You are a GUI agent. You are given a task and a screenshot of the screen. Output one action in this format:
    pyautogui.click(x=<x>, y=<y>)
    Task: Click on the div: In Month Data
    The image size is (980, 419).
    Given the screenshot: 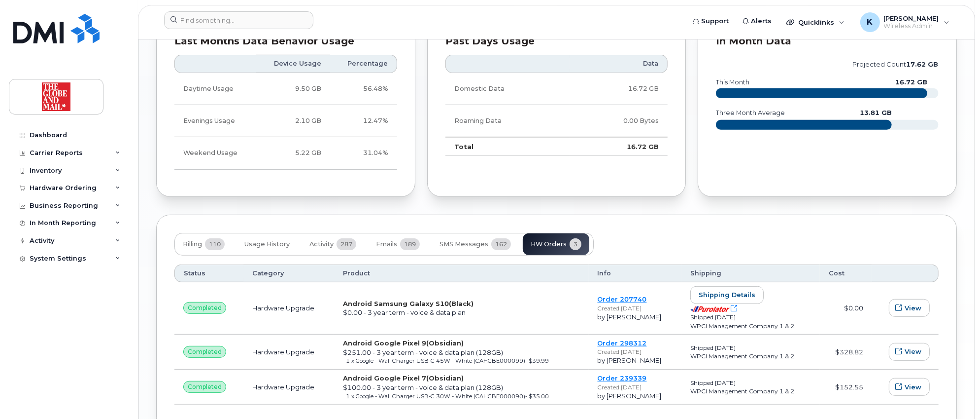 What is the action you would take?
    pyautogui.click(x=828, y=42)
    